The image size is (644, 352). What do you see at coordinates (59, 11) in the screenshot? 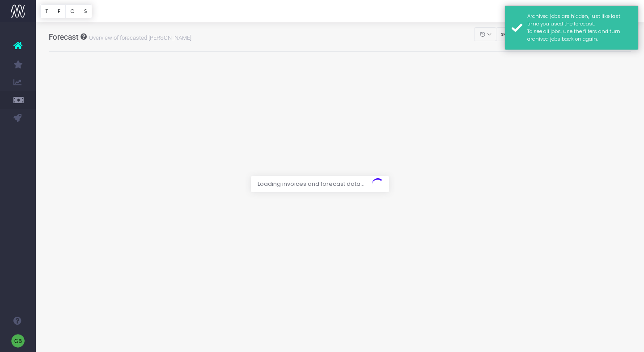
I see `button: F` at bounding box center [59, 11].